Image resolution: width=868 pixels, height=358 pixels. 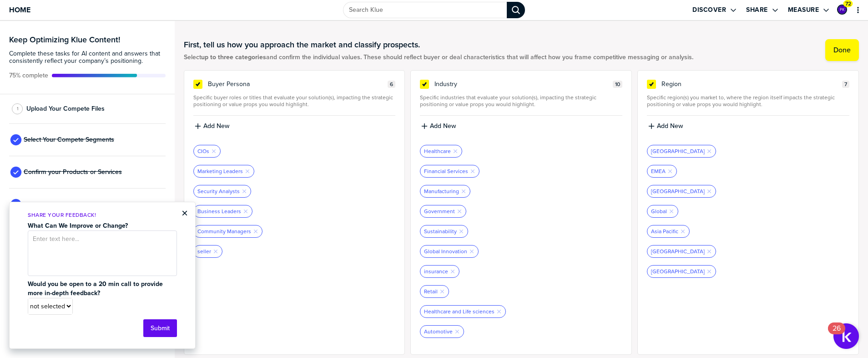 What do you see at coordinates (185, 214) in the screenshot?
I see `button: Close` at bounding box center [185, 214].